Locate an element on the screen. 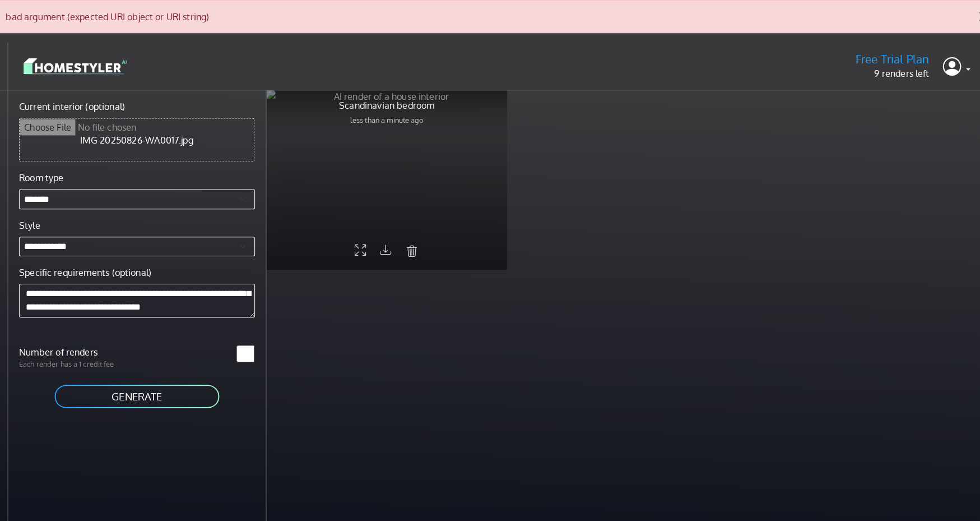 This screenshot has width=980, height=521. label: Style is located at coordinates (32, 220).